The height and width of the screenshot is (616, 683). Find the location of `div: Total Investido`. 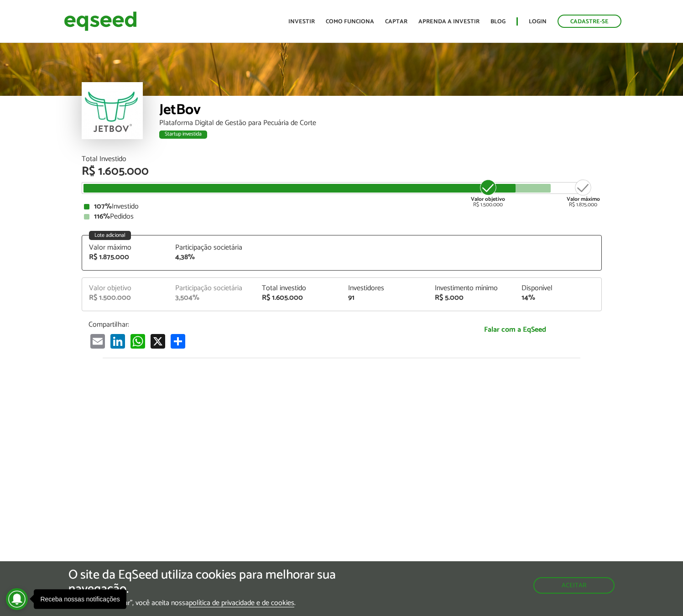

div: Total Investido is located at coordinates (342, 159).